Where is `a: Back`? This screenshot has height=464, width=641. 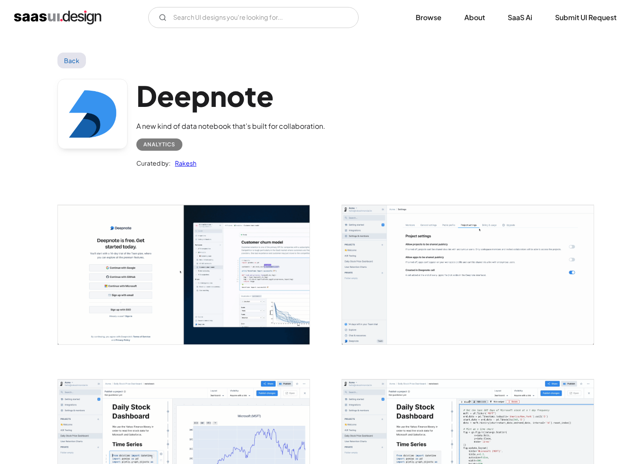
a: Back is located at coordinates (71, 60).